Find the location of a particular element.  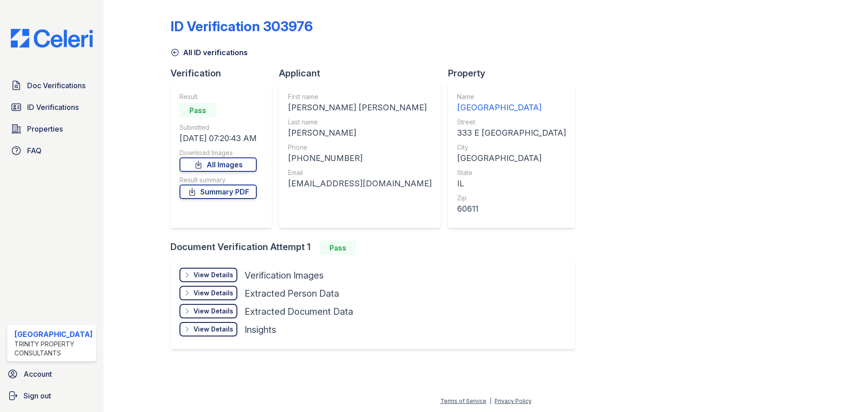

div: Applicant is located at coordinates (364, 73).